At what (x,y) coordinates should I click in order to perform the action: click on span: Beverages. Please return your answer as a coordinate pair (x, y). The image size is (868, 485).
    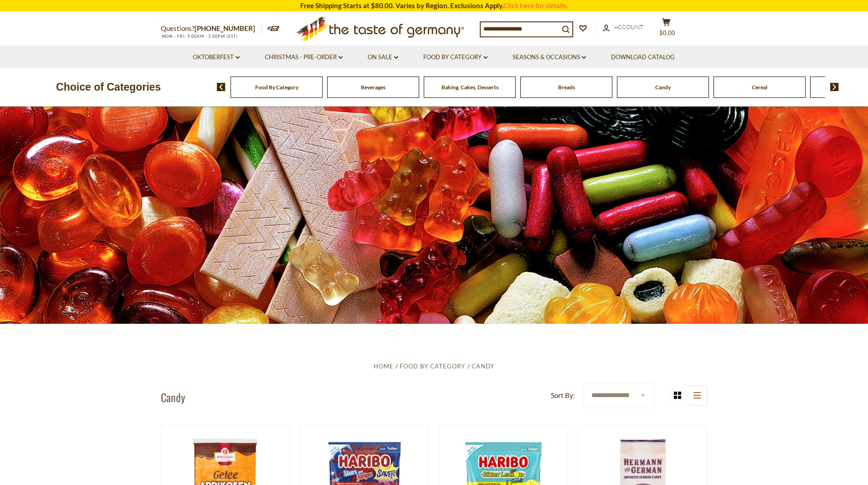
    Looking at the image, I should click on (374, 87).